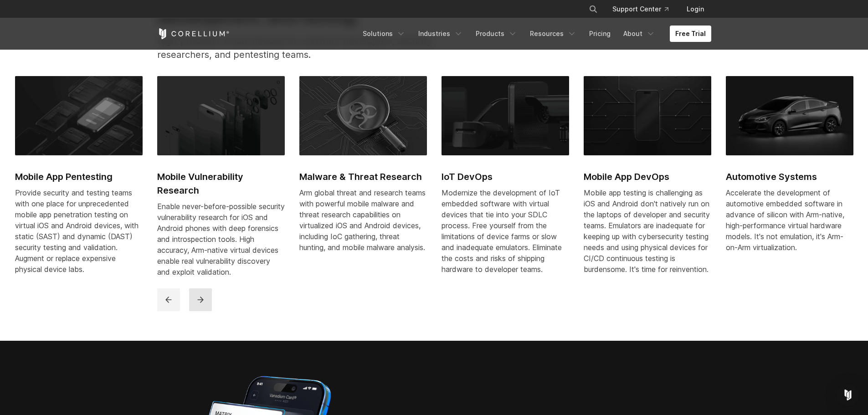  Describe the element at coordinates (79, 177) in the screenshot. I see `h2: Mobile App Pentesting` at that location.